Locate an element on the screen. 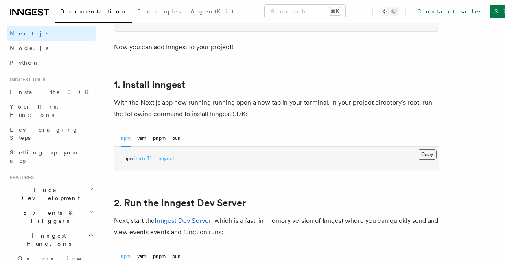 This screenshot has width=505, height=262. span: Inngest Functions is located at coordinates (47, 239).